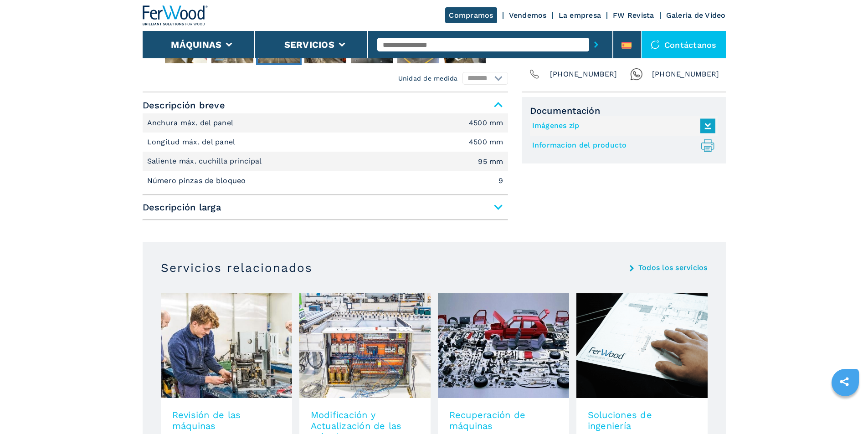 This screenshot has width=868, height=434. What do you see at coordinates (205, 161) in the screenshot?
I see `p: Saliente máx. cuchilla principal` at bounding box center [205, 161].